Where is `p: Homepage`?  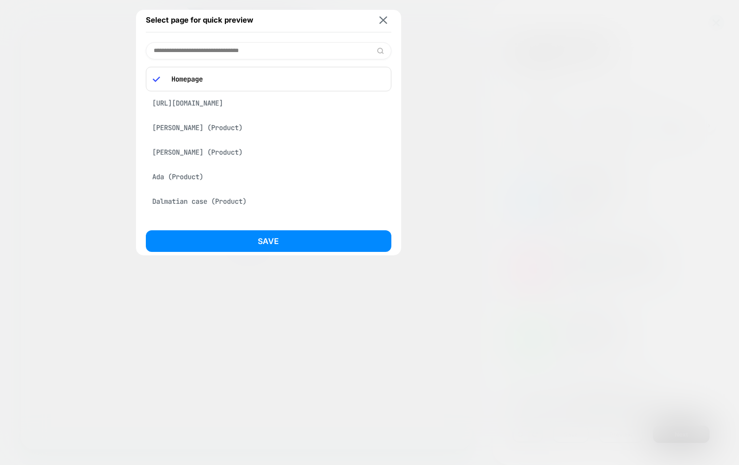 p: Homepage is located at coordinates (275, 79).